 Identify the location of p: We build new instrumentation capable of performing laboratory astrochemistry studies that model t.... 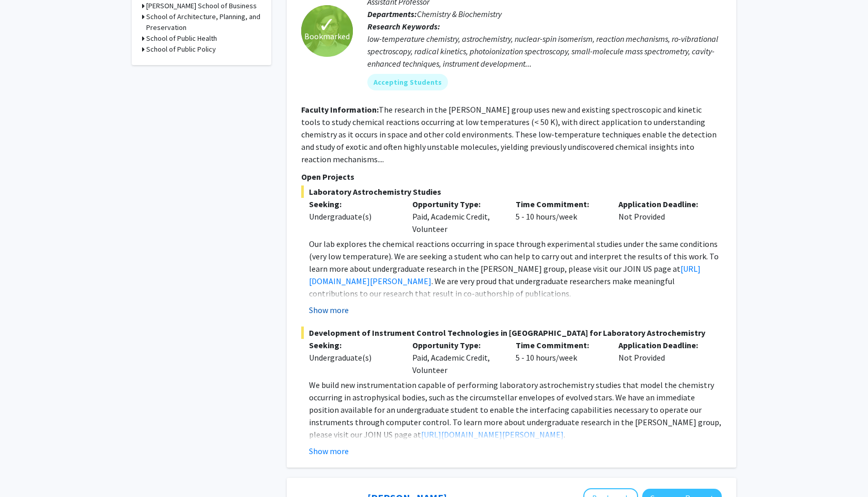
(515, 409).